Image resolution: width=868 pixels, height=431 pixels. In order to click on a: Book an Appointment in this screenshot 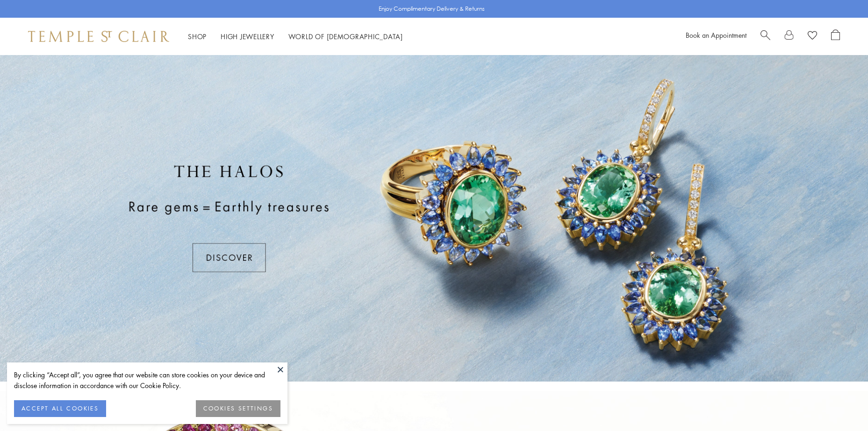, I will do `click(716, 35)`.